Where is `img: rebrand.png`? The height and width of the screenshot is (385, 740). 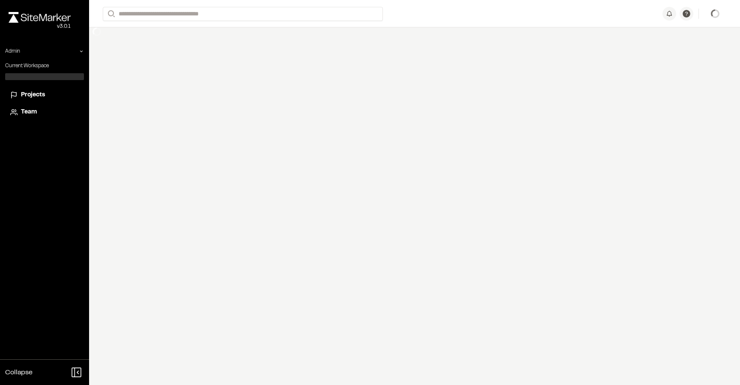
img: rebrand.png is located at coordinates (39, 17).